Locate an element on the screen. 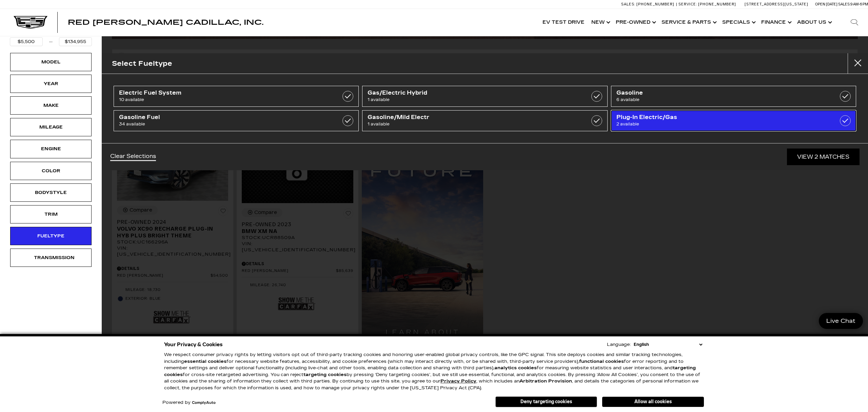 The height and width of the screenshot is (412, 868). a: Clear Selections is located at coordinates (133, 157).